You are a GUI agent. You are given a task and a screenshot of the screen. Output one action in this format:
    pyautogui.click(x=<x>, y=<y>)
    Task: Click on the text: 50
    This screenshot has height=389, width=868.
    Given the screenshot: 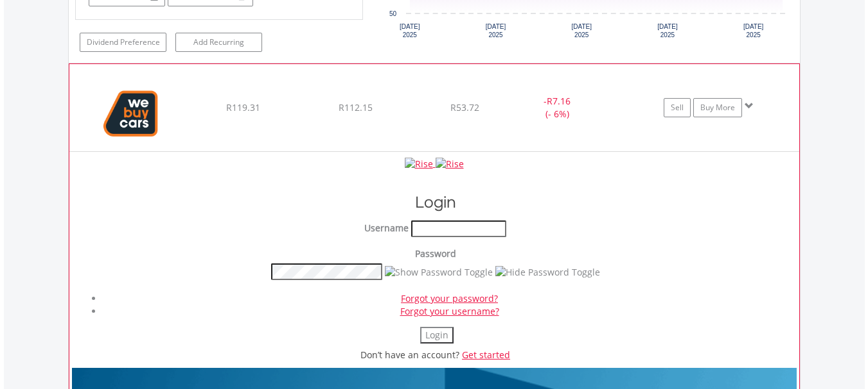 What is the action you would take?
    pyautogui.click(x=393, y=14)
    